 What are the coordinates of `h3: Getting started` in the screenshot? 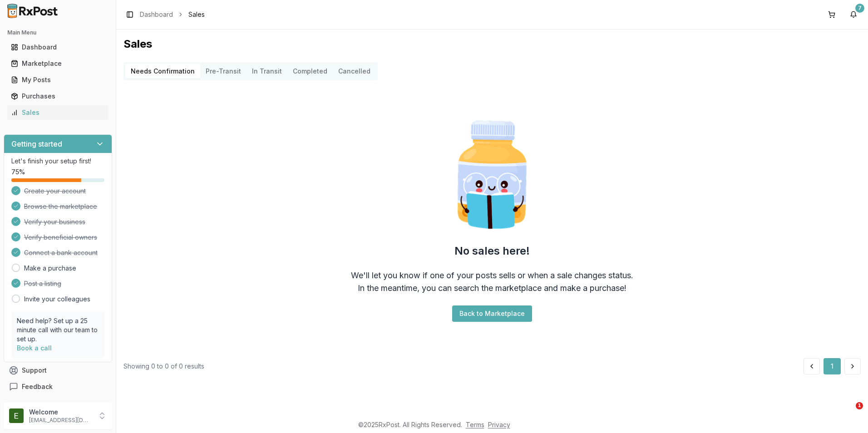 It's located at (37, 144).